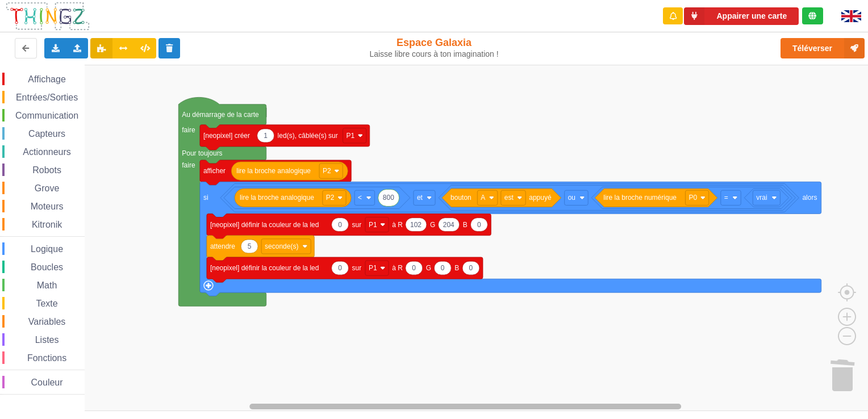 The width and height of the screenshot is (868, 419). I want to click on span: Capteurs, so click(47, 134).